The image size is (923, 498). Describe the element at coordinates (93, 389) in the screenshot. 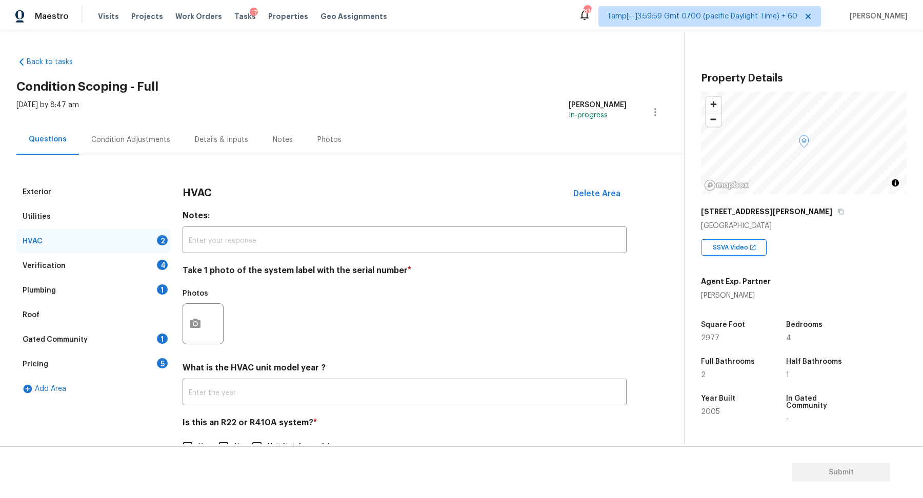

I see `div: Add Area` at that location.